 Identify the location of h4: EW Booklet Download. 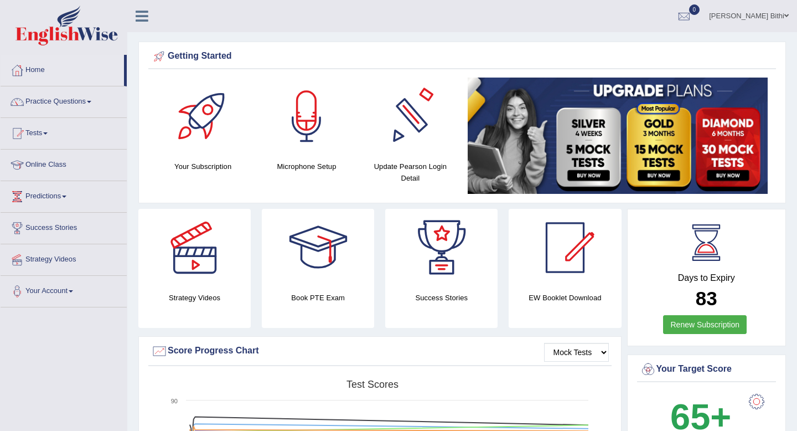
(565, 297).